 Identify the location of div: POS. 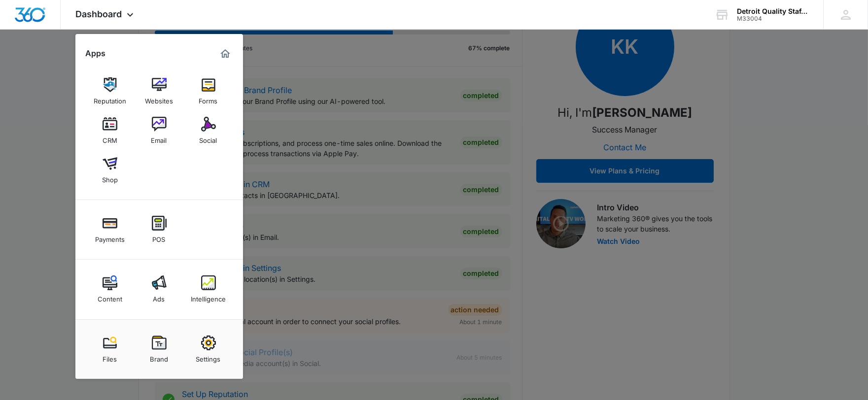
(159, 237).